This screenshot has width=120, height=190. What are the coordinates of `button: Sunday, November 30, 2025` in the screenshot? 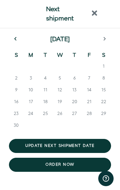 It's located at (16, 126).